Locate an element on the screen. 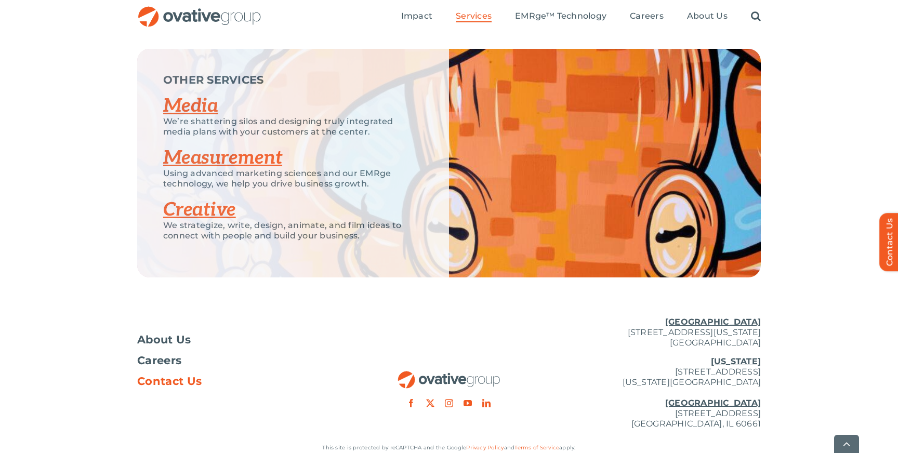 This screenshot has height=453, width=898. span: EMRge™ Technology is located at coordinates (561, 16).